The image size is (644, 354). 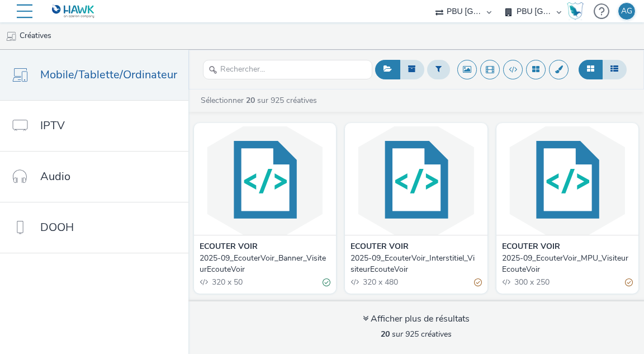 What do you see at coordinates (626, 11) in the screenshot?
I see `div: AG` at bounding box center [626, 11].